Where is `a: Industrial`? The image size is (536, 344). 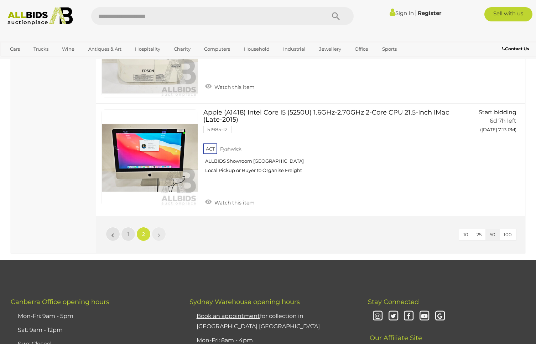
a: Industrial is located at coordinates (294, 49).